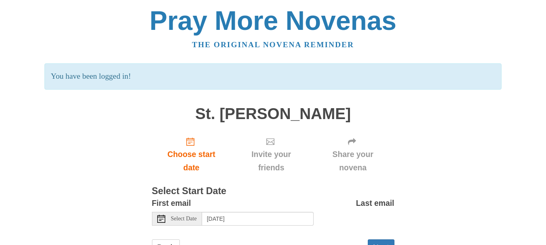  Describe the element at coordinates (273, 21) in the screenshot. I see `a: Pray More Novenas` at that location.